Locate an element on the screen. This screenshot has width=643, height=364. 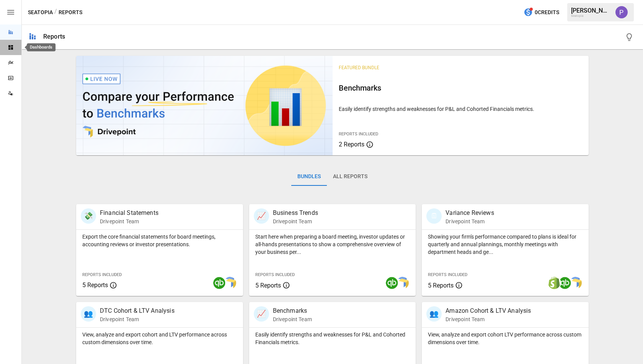
p: Business Trends is located at coordinates (295, 213).